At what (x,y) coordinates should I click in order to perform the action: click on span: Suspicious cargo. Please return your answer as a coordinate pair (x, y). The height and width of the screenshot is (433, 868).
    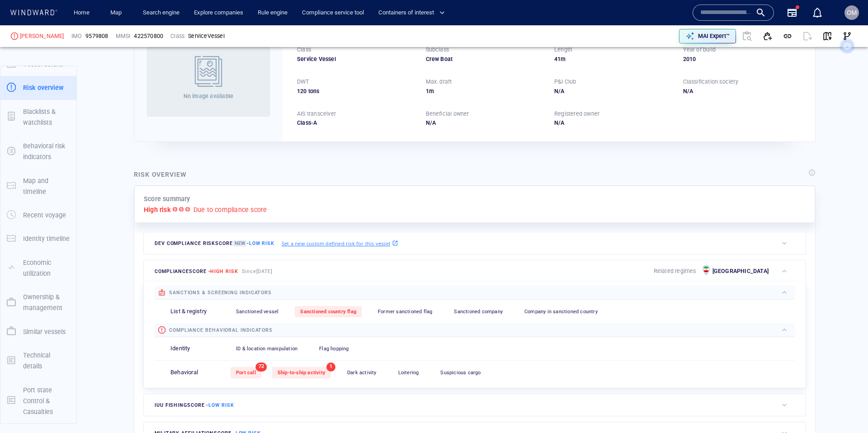
    Looking at the image, I should click on (460, 373).